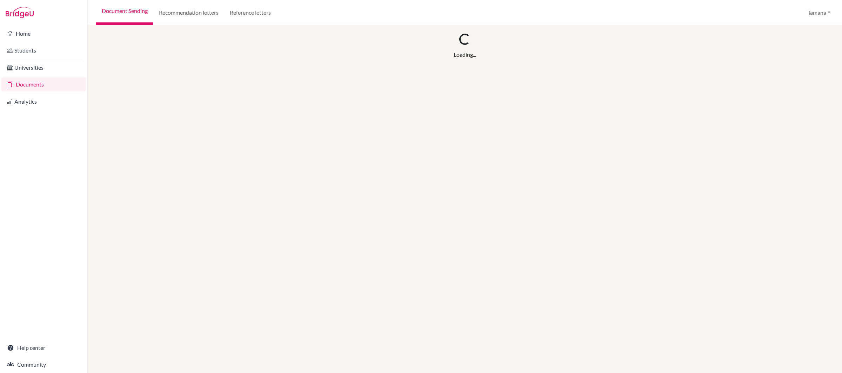  What do you see at coordinates (43, 85) in the screenshot?
I see `a: Documents` at bounding box center [43, 85].